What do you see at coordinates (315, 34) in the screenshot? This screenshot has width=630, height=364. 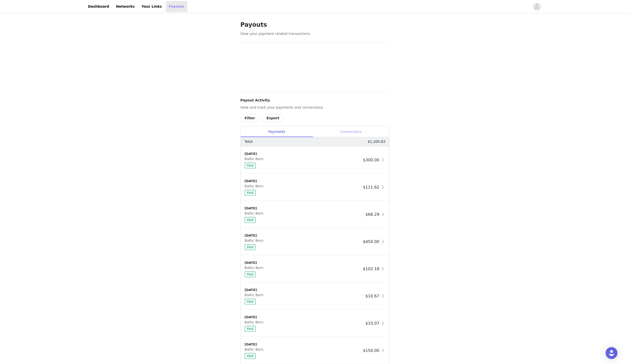 I see `p: View your payment related transactions.` at bounding box center [315, 34].